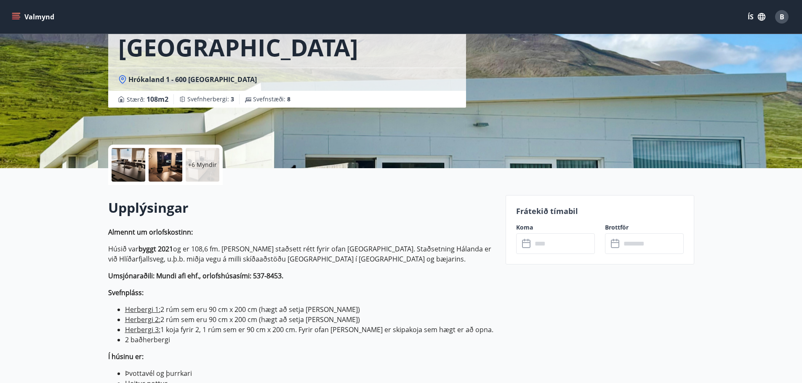  What do you see at coordinates (34, 17) in the screenshot?
I see `button: menu` at bounding box center [34, 17].